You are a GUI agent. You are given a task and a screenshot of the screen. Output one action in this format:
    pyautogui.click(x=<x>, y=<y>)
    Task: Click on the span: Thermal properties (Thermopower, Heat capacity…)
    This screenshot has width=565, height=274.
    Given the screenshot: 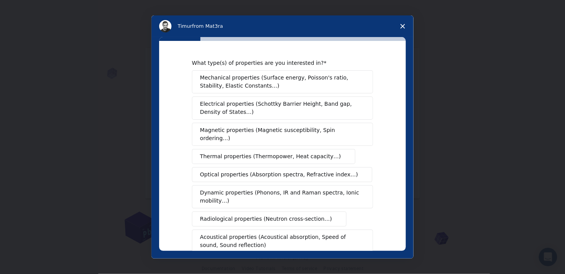 What is the action you would take?
    pyautogui.click(x=271, y=156)
    